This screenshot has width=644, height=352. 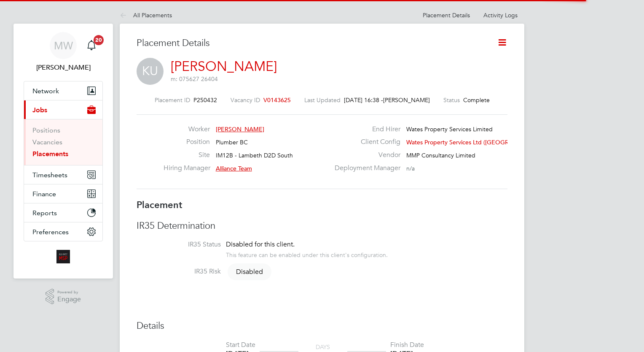 I want to click on a: Activity Logs, so click(x=501, y=15).